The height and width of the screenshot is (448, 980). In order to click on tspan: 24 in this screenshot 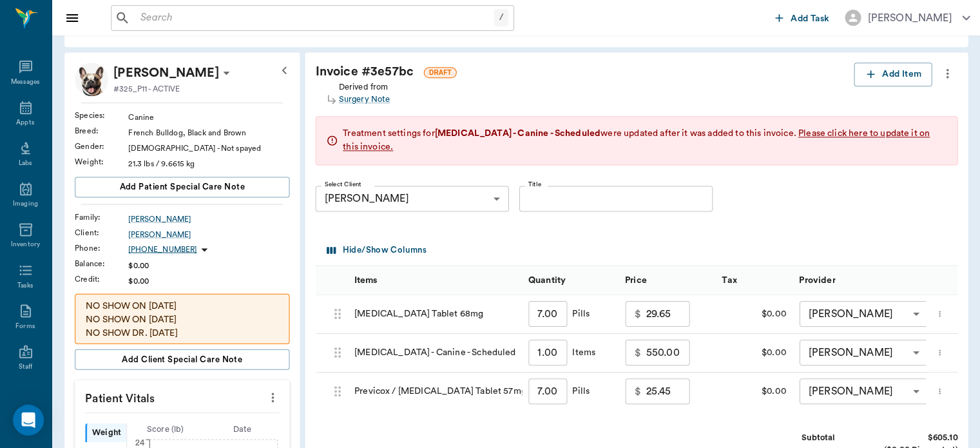, I will do `click(140, 442)`.